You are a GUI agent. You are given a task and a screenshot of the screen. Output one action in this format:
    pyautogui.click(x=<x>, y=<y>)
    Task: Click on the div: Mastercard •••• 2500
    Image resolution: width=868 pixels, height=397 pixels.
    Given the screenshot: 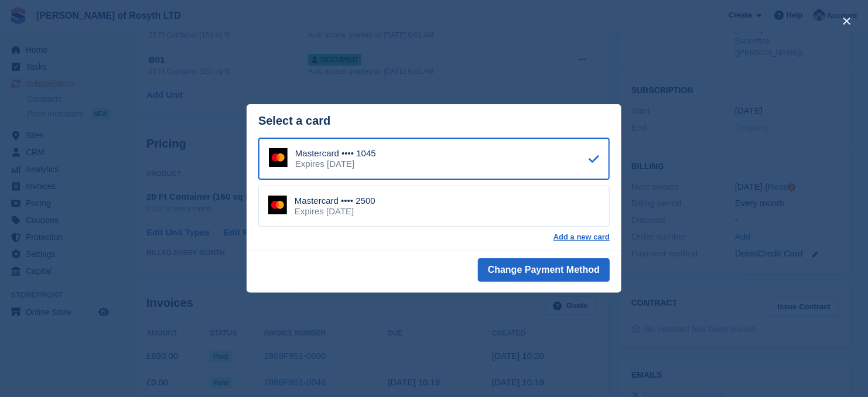 What is the action you would take?
    pyautogui.click(x=335, y=201)
    